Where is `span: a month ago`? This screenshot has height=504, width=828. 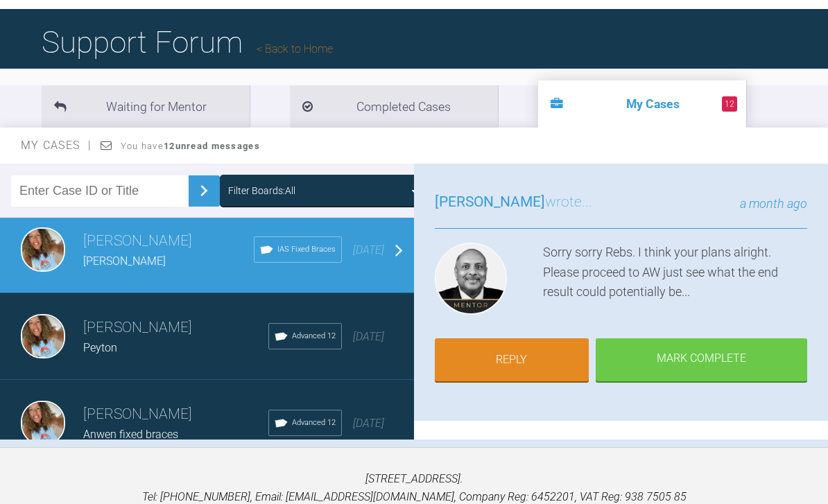 span: a month ago is located at coordinates (774, 203).